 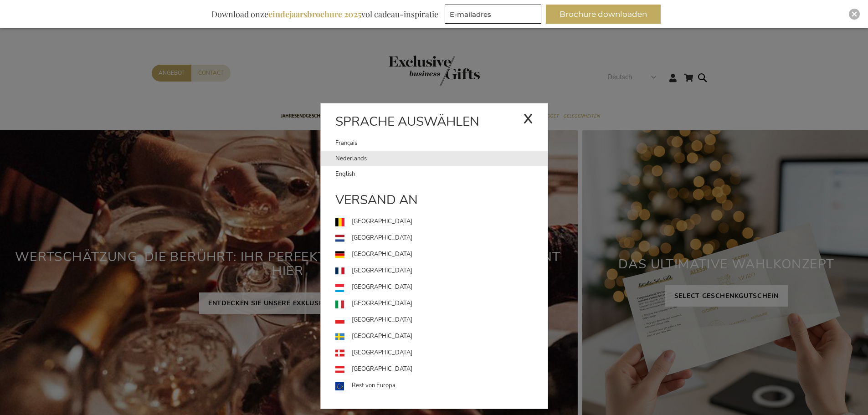 What do you see at coordinates (315, 14) in the screenshot?
I see `b: eindejaarsbrochure 2025` at bounding box center [315, 14].